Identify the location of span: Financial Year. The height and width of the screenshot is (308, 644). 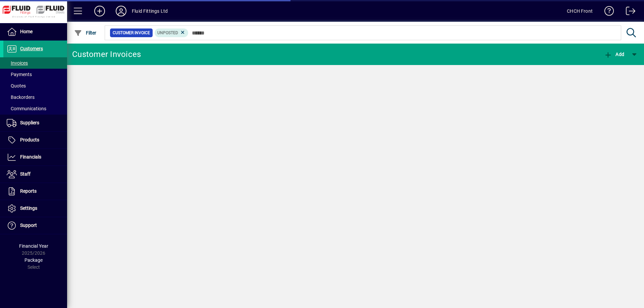
(34, 246).